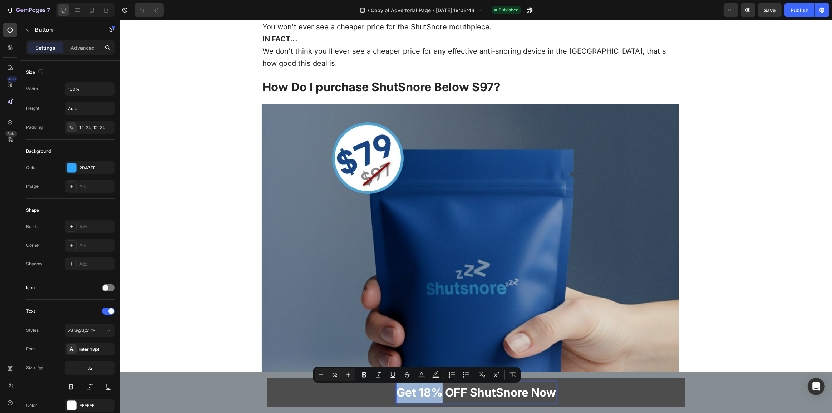 The image size is (832, 413). What do you see at coordinates (769, 10) in the screenshot?
I see `span: Save` at bounding box center [769, 10].